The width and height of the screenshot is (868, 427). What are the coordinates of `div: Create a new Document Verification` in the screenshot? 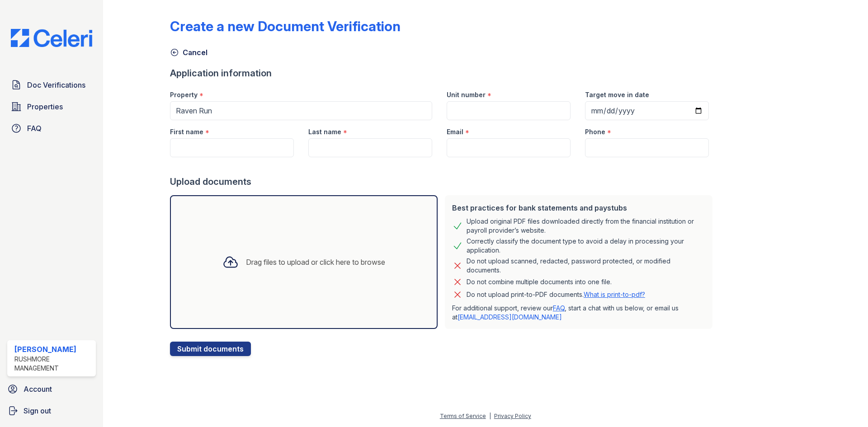 It's located at (285, 27).